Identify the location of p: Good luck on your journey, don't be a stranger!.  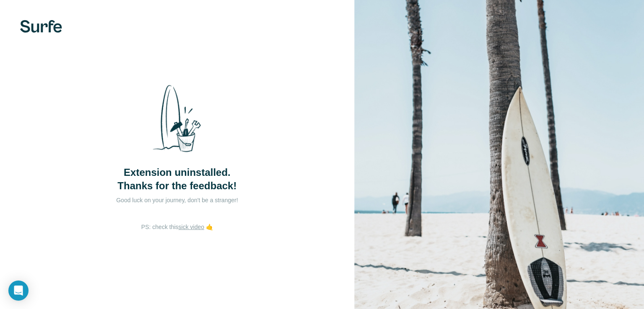
(177, 200).